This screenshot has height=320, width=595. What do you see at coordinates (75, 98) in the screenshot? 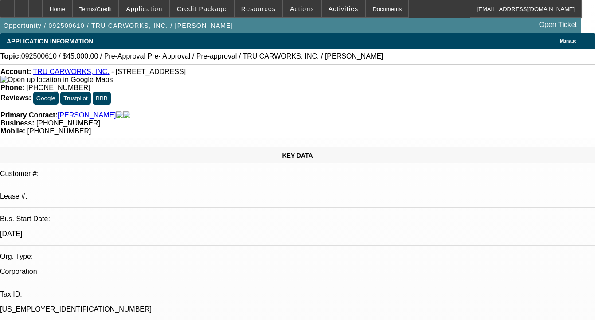
I see `button: Trustpilot` at bounding box center [75, 98].